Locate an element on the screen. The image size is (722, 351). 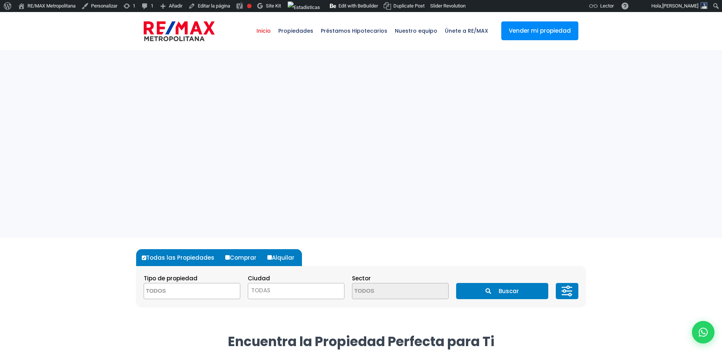
a: Nuestro equipo is located at coordinates (416, 31).